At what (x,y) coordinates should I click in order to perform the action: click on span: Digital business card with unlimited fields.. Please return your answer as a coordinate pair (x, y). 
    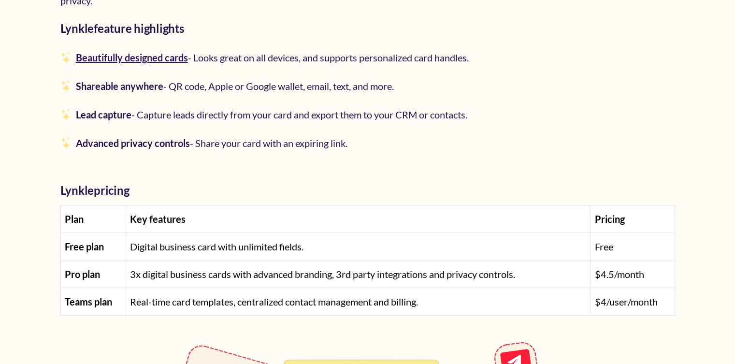
    Looking at the image, I should click on (216, 246).